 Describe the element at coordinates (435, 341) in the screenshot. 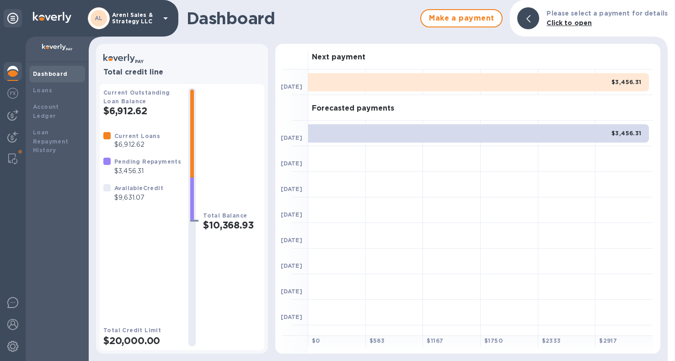

I see `b: $ 1167` at that location.